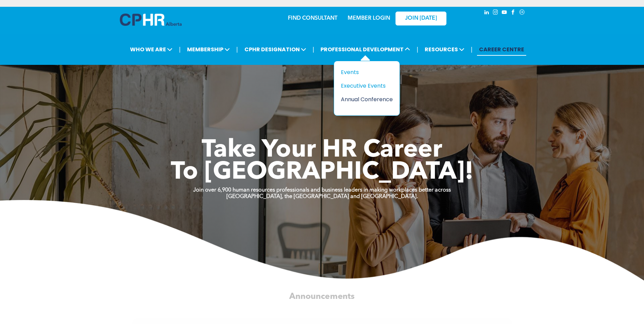  Describe the element at coordinates (504, 13) in the screenshot. I see `a: youtube` at that location.